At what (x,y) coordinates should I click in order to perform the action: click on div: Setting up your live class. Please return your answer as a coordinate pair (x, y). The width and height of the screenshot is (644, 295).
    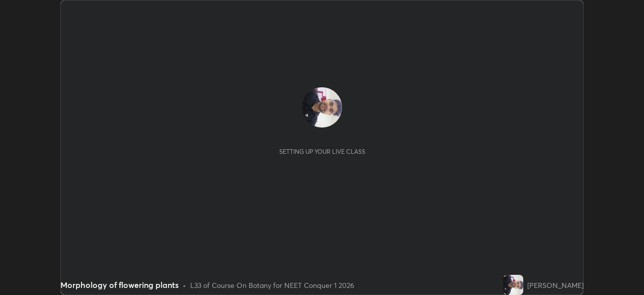
    Looking at the image, I should click on (322, 151).